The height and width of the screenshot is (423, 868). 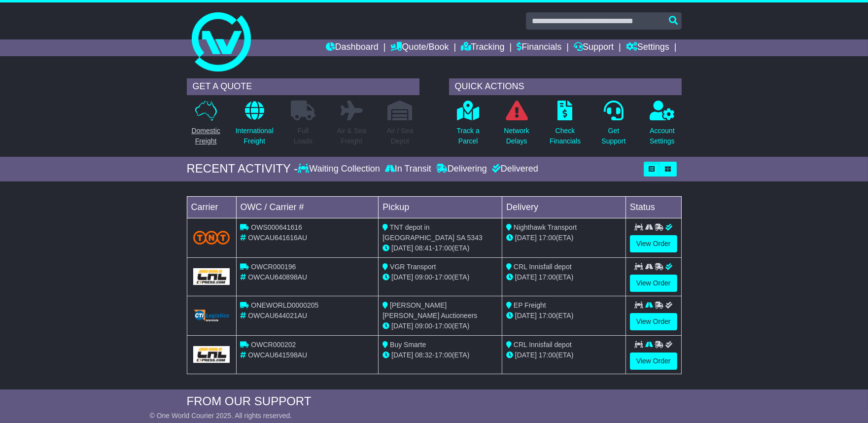 What do you see at coordinates (273, 267) in the screenshot?
I see `span: OWCR000196` at bounding box center [273, 267].